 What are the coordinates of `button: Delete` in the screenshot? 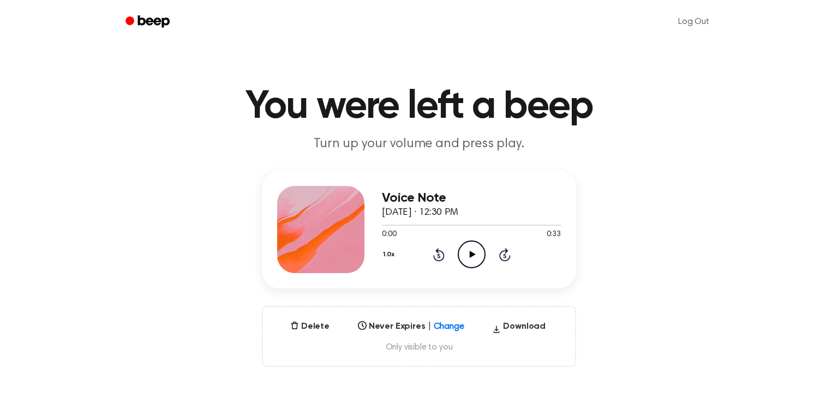 It's located at (310, 327).